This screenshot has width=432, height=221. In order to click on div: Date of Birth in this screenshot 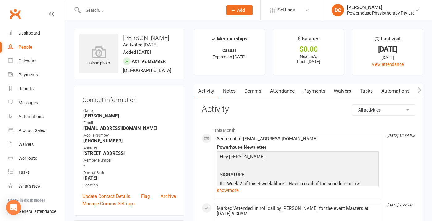, I will do `click(130, 173)`.